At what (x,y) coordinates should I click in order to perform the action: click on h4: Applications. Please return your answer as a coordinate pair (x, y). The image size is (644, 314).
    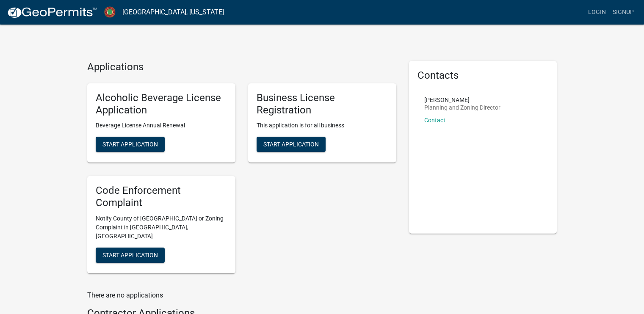
    Looking at the image, I should click on (241, 67).